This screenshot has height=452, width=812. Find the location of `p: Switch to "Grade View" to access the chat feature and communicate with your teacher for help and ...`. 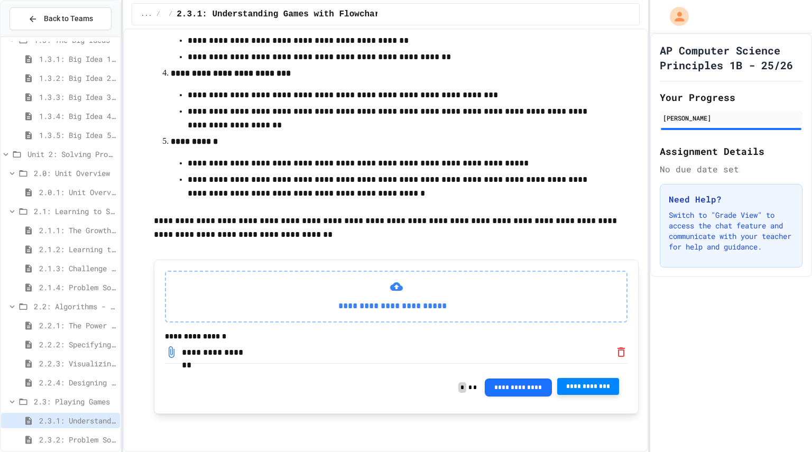

p: Switch to "Grade View" to access the chat feature and communicate with your teacher for help and ... is located at coordinates (731, 231).